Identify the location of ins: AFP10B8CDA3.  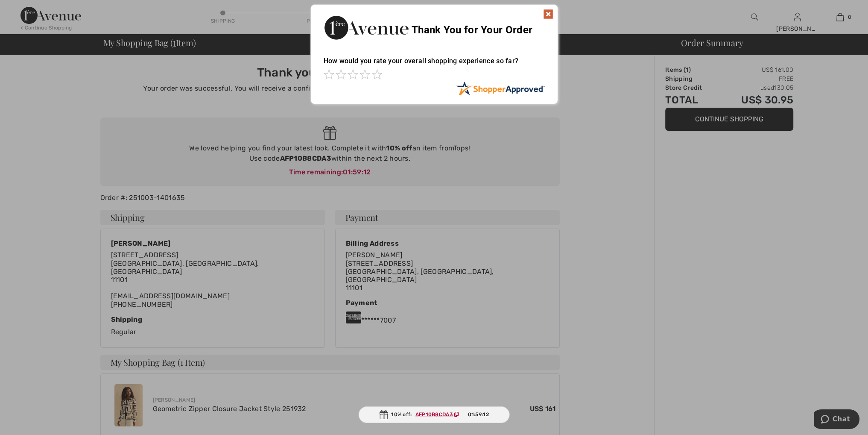
(434, 414).